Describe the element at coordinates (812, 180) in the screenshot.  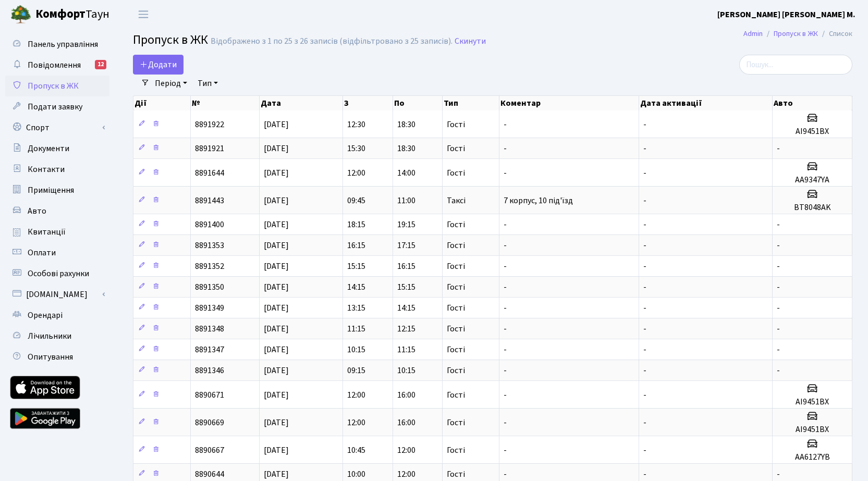
I see `h5: АА9347YА` at that location.